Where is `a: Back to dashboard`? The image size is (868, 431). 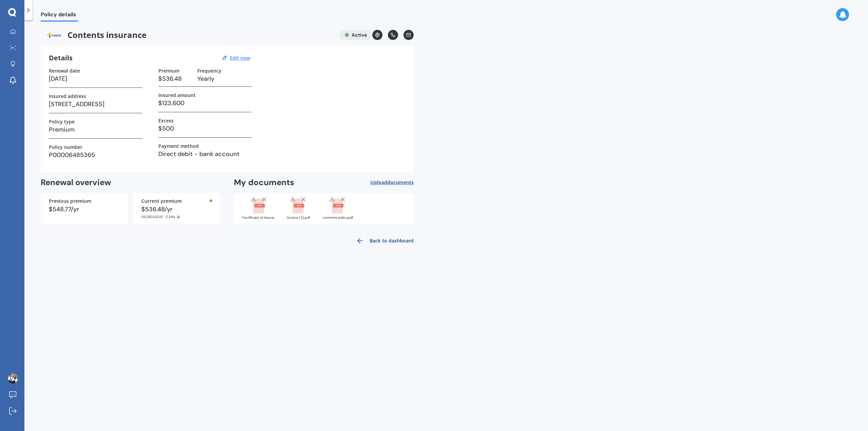 a: Back to dashboard is located at coordinates (383, 241).